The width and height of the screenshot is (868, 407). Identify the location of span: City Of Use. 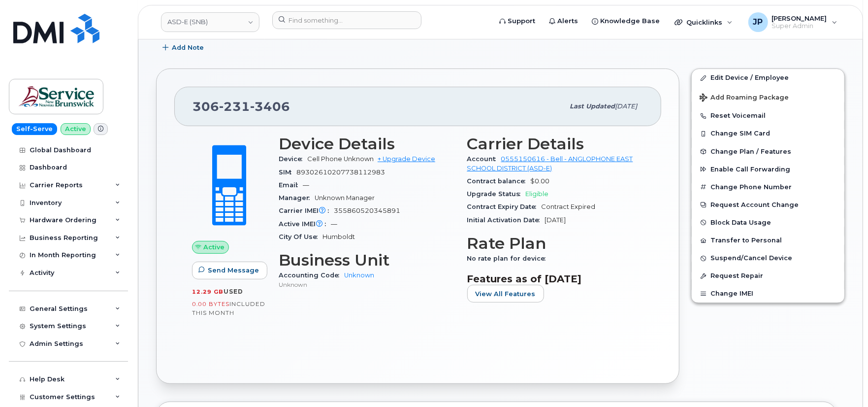
(300, 237).